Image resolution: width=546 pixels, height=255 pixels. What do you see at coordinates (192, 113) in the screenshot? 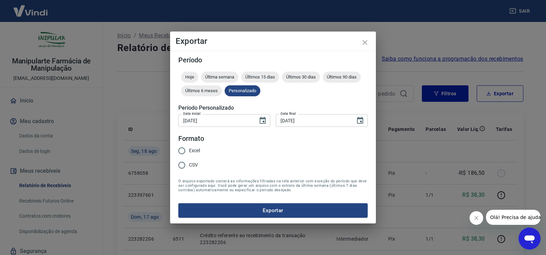
I see `label: Data inicial` at bounding box center [192, 113].